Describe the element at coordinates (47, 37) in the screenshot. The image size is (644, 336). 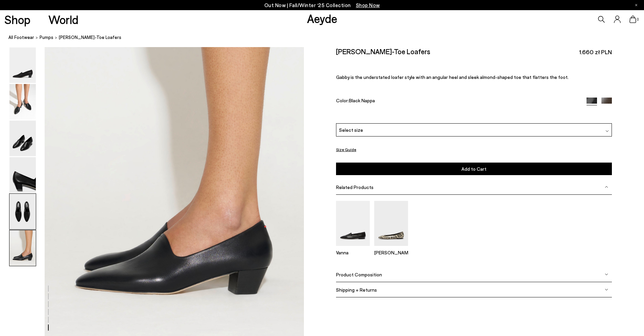
I see `span: pumps` at that location.